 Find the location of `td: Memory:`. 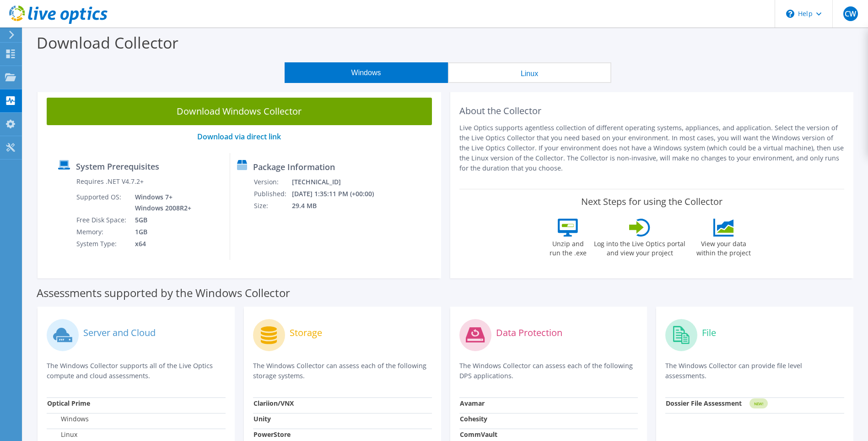

td: Memory: is located at coordinates (102, 232).